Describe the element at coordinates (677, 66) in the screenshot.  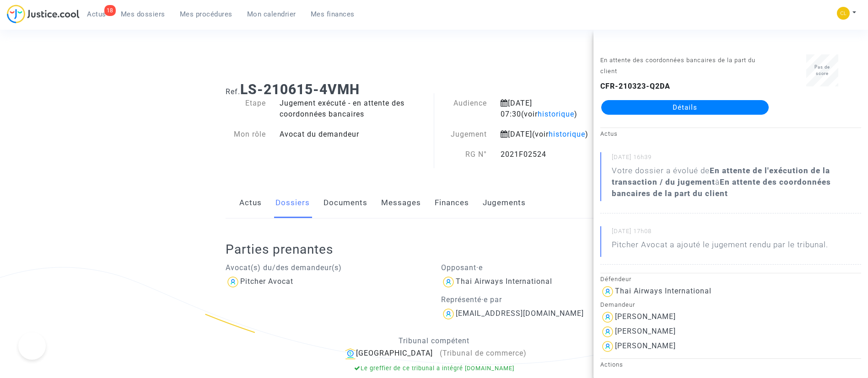
I see `small: En attente des coordonnées bancaires de la part du client` at that location.